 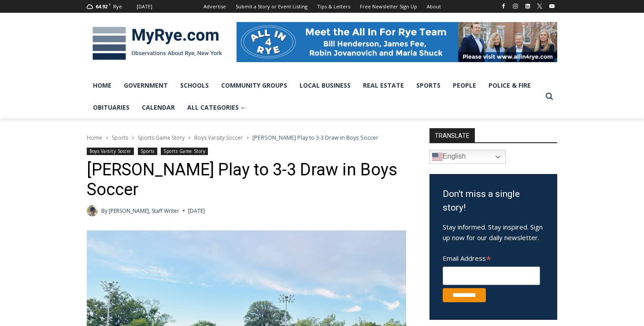 I want to click on a: Police & Fire, so click(x=510, y=85).